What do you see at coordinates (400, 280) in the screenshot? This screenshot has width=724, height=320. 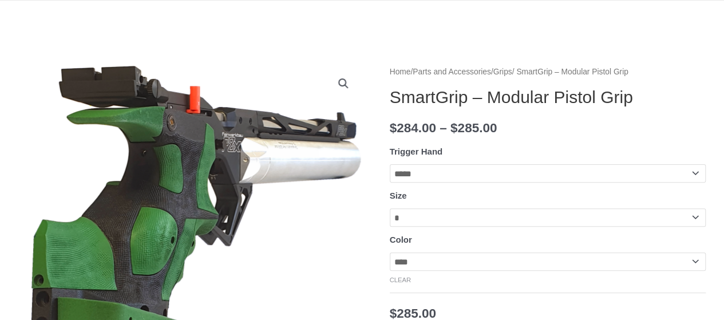 I see `a: Clear options` at bounding box center [400, 280].